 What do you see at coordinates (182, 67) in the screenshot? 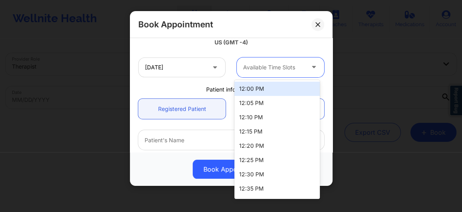
I see `input: MM/DD/YYYY` at bounding box center [182, 67].